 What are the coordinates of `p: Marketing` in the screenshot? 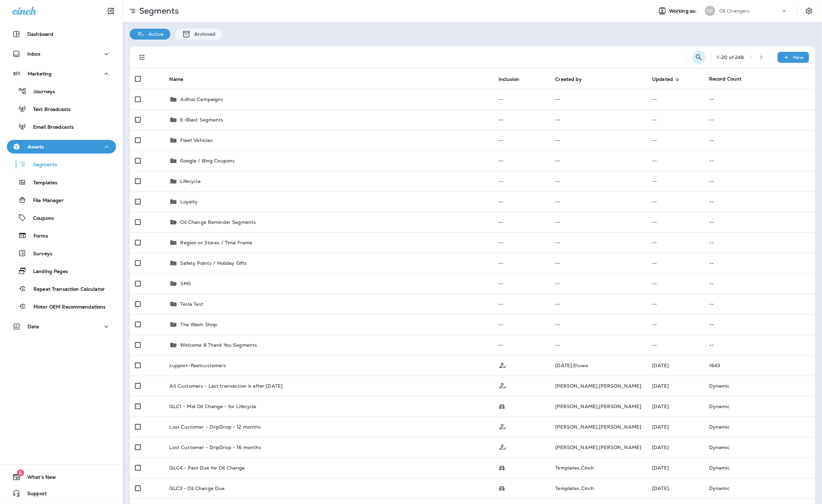 It's located at (40, 74).